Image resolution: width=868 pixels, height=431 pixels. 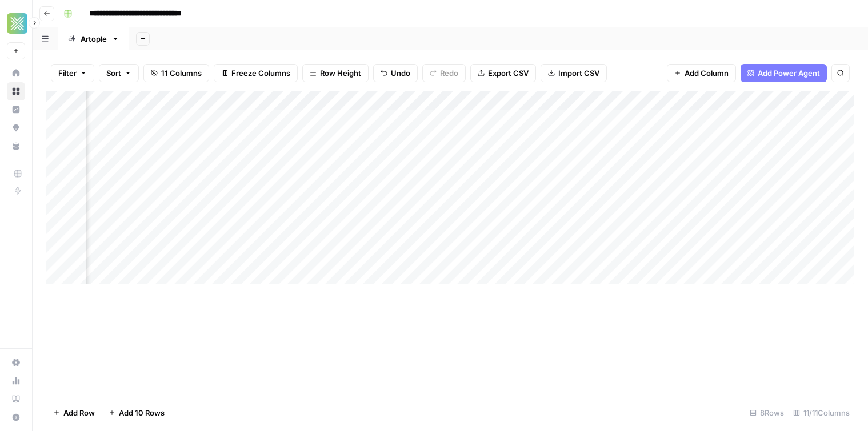 What do you see at coordinates (16, 128) in the screenshot?
I see `a: Opportunities` at bounding box center [16, 128].